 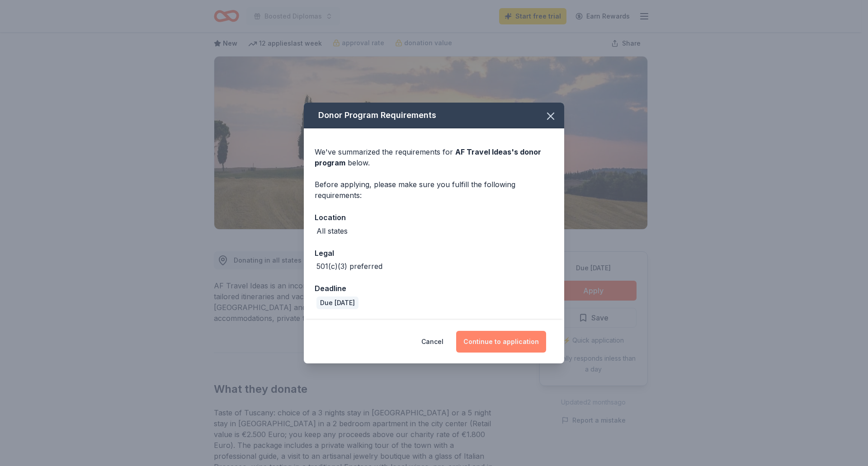 I want to click on button: Cancel, so click(x=432, y=342).